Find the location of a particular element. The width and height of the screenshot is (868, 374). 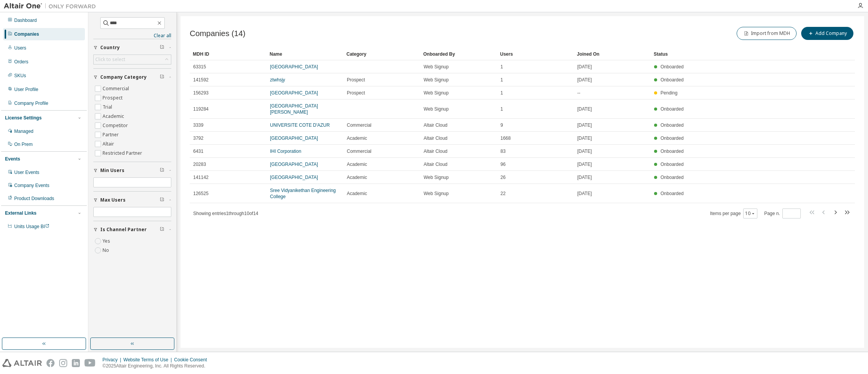

div: SKUs is located at coordinates (20, 76).